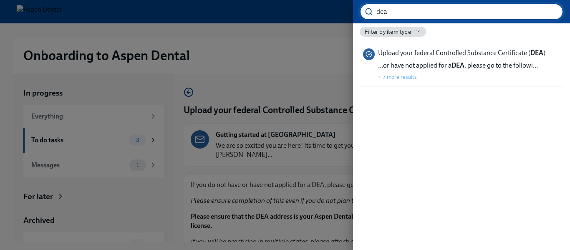 The image size is (570, 250). Describe the element at coordinates (397, 77) in the screenshot. I see `button: + 7 more results` at that location.